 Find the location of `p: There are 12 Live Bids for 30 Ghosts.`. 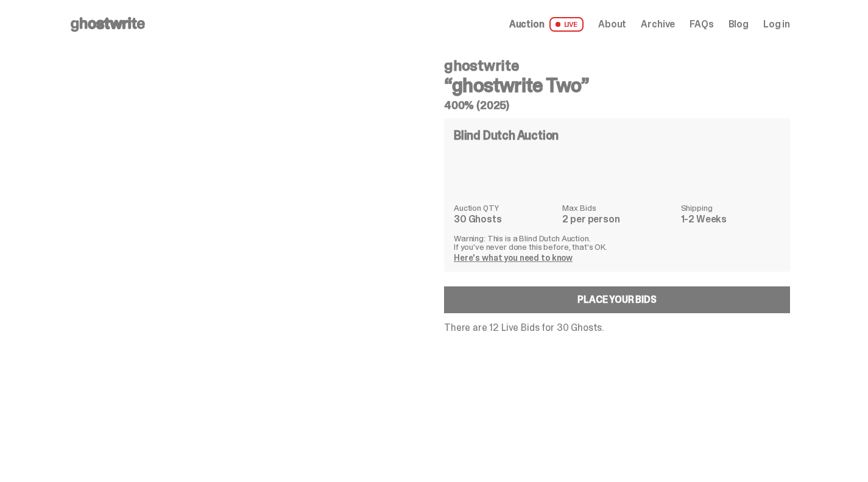

p: There are 12 Live Bids for 30 Ghosts. is located at coordinates (617, 328).